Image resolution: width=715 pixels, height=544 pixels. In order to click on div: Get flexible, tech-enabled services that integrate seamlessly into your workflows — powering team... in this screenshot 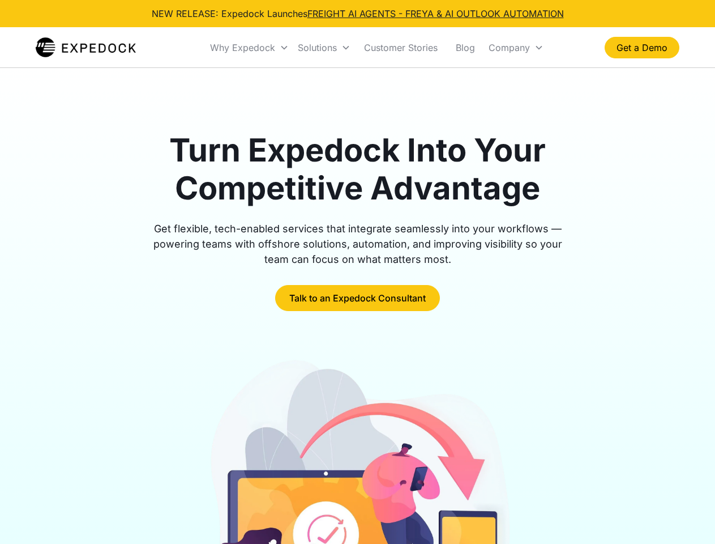, I will do `click(358, 244)`.